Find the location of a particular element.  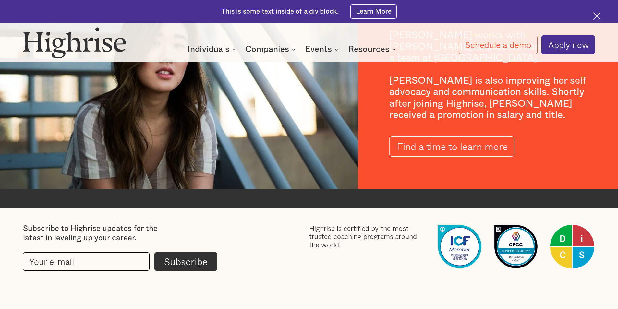

a: Find a time to learn more is located at coordinates (452, 146).